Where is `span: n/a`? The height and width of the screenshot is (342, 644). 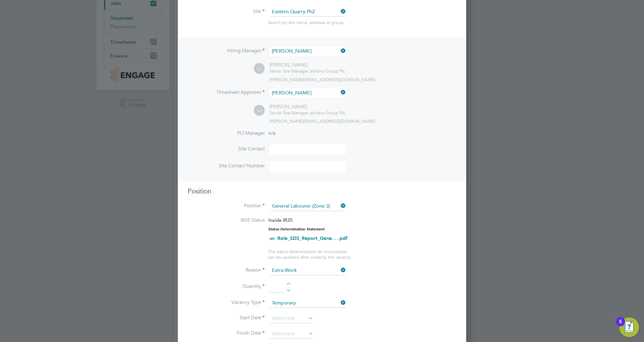
span: n/a is located at coordinates (272, 133).